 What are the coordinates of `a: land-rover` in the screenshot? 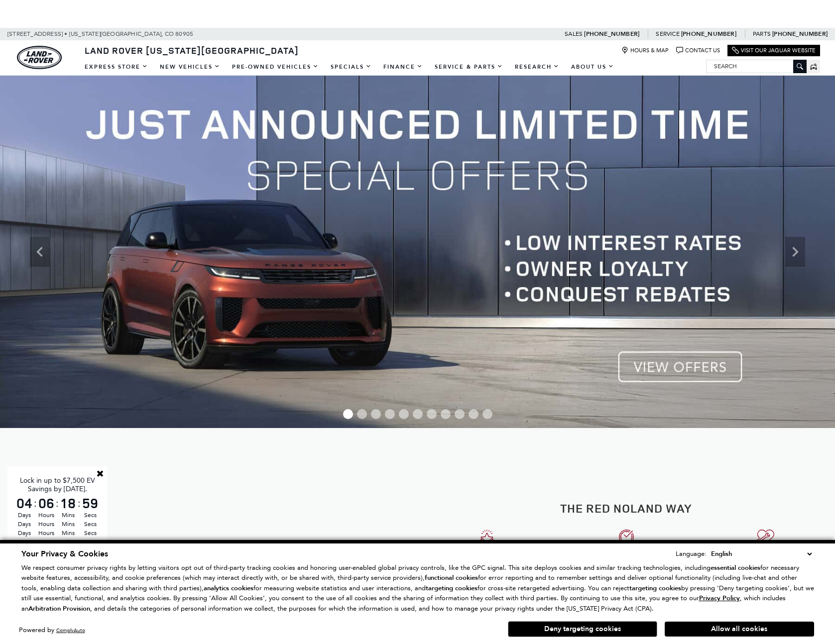 It's located at (39, 58).